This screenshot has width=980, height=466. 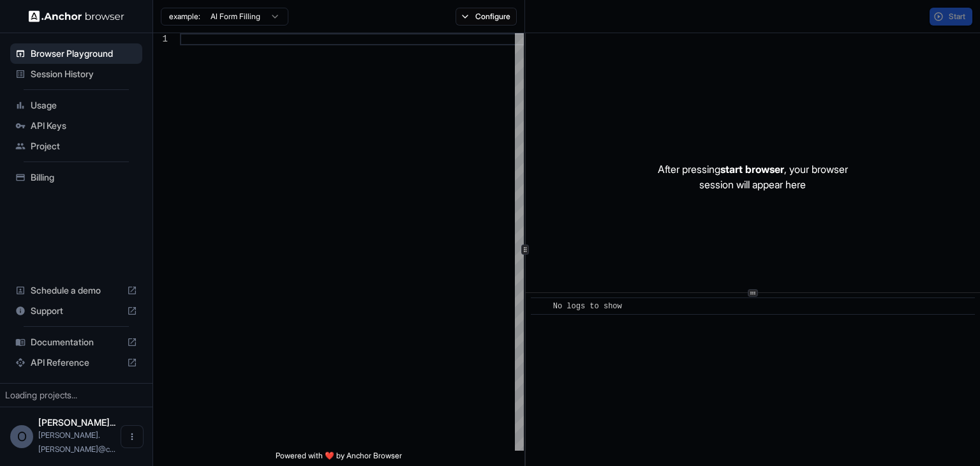 What do you see at coordinates (160, 39) in the screenshot?
I see `div: 1` at bounding box center [160, 39].